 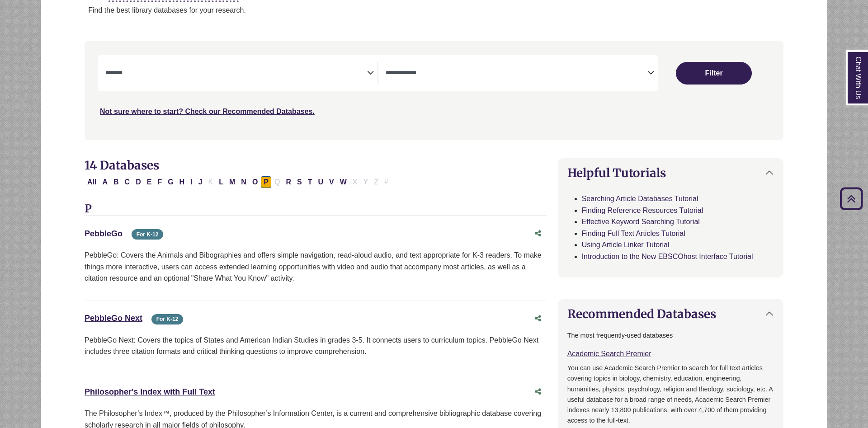 What do you see at coordinates (138, 182) in the screenshot?
I see `button: Filter Results D` at bounding box center [138, 182].